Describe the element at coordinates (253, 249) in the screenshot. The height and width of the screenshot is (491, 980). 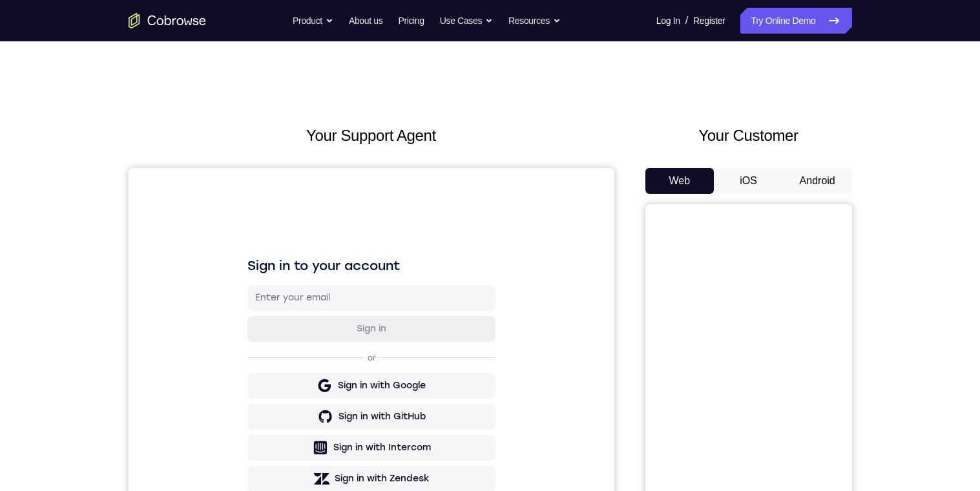
I see `div: Sign in with GitHub` at that location.